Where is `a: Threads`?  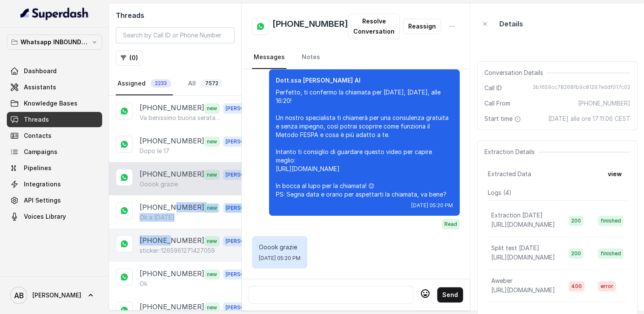
a: Threads is located at coordinates (54, 120).